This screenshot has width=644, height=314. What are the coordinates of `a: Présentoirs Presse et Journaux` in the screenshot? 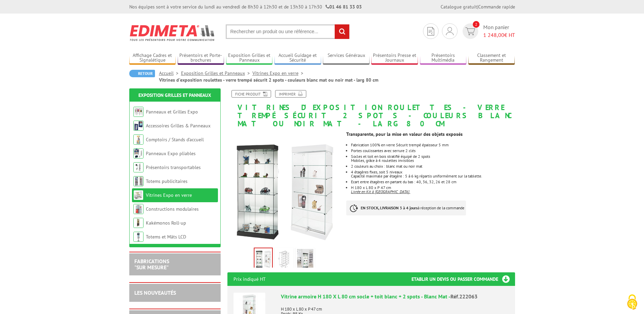 It's located at (395, 58).